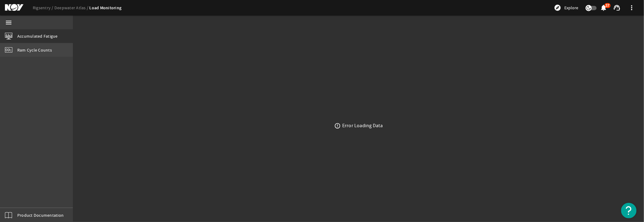 Image resolution: width=644 pixels, height=222 pixels. I want to click on div: Error Loading Data, so click(362, 126).